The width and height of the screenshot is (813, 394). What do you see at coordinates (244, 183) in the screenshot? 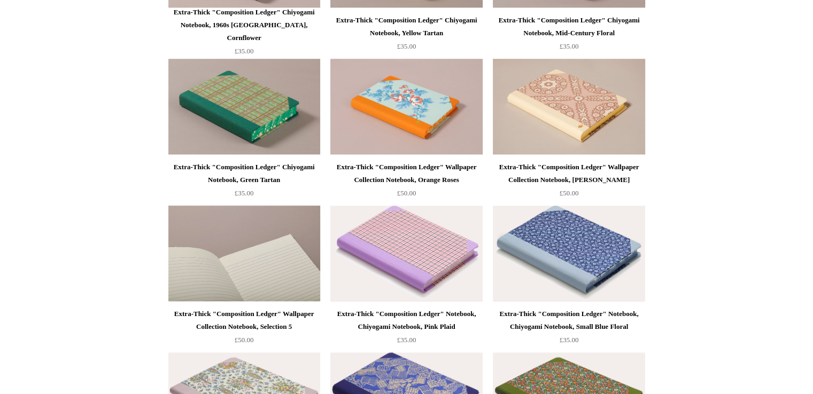
I see `a: Extra-Thick "Composition Ledger" Chiyogami Notebook, Green Tartan £35.00` at bounding box center [244, 183].